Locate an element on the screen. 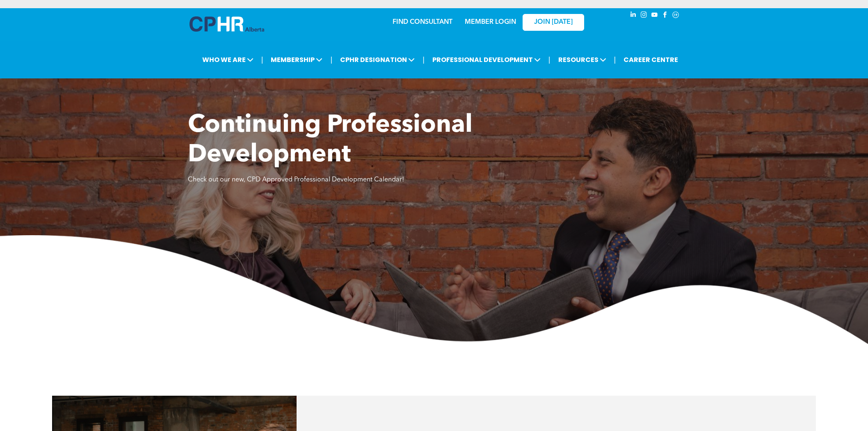 This screenshot has width=868, height=431. a: FIND CONSULTANT is located at coordinates (423, 22).